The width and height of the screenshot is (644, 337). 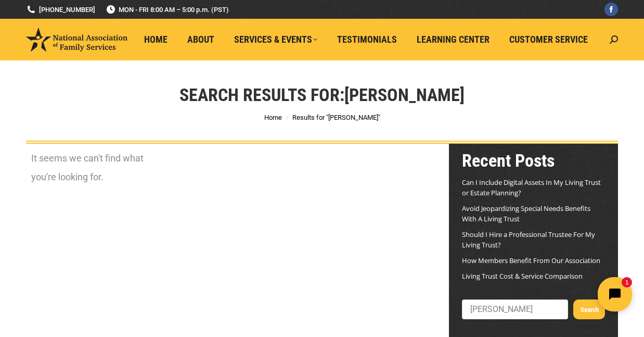 I want to click on a: Facebook page opens in new window, so click(x=611, y=9).